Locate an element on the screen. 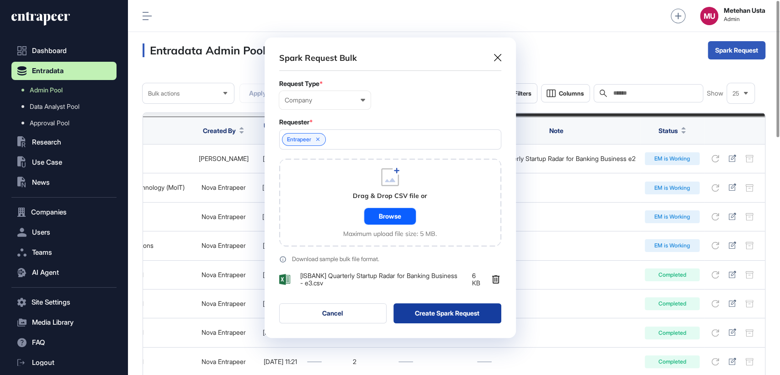 This screenshot has width=780, height=375. div: Browse is located at coordinates (390, 216).